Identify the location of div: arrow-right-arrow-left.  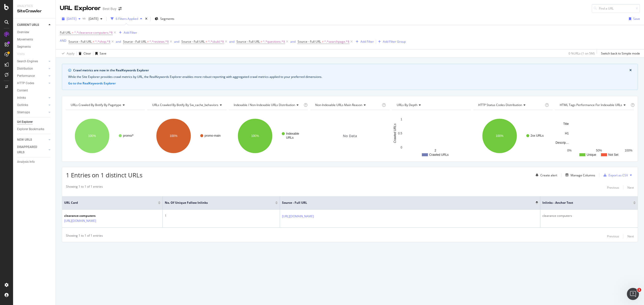
(120, 9).